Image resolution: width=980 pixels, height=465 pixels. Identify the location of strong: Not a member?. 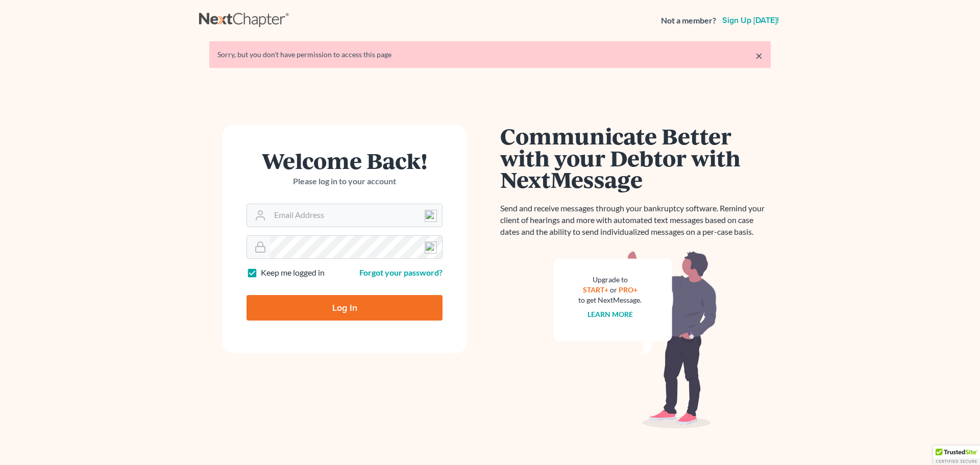
(688, 20).